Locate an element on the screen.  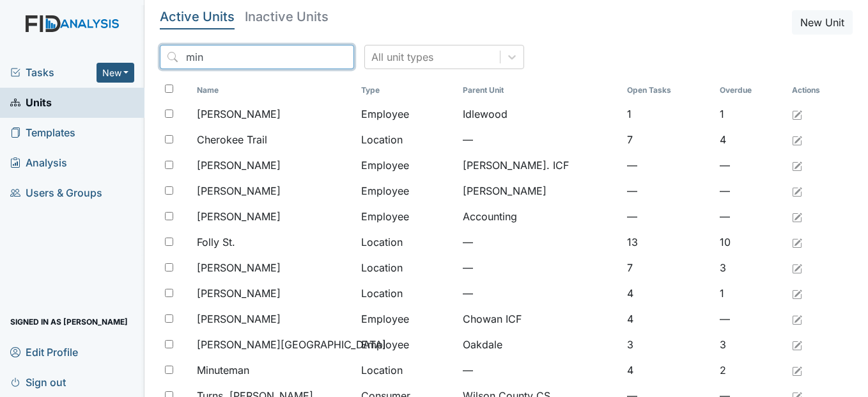
span: Edit Profile is located at coordinates (44, 352).